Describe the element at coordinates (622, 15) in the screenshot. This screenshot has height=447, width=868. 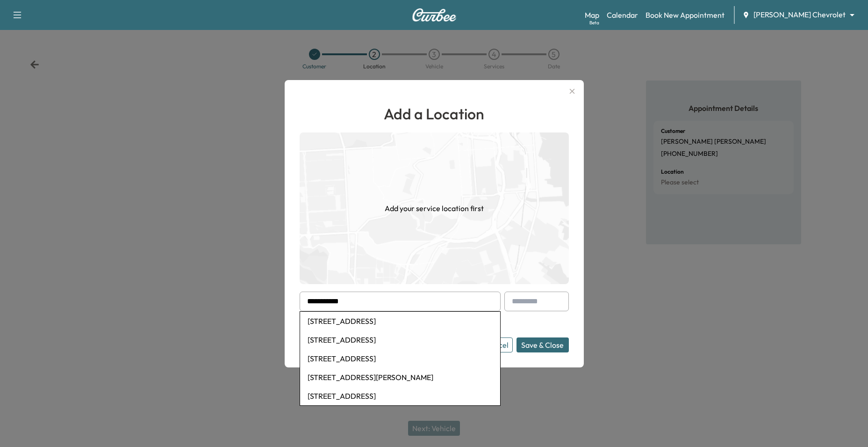
I see `a: Calendar` at that location.